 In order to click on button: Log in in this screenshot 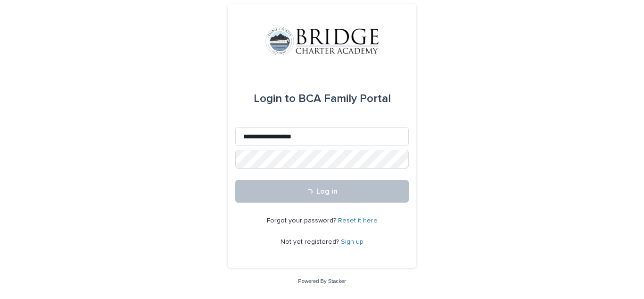, I will do `click(322, 191)`.